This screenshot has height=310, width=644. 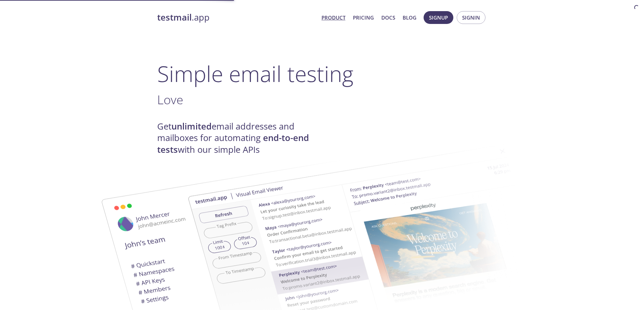 What do you see at coordinates (439, 18) in the screenshot?
I see `span: Signup` at bounding box center [439, 18].